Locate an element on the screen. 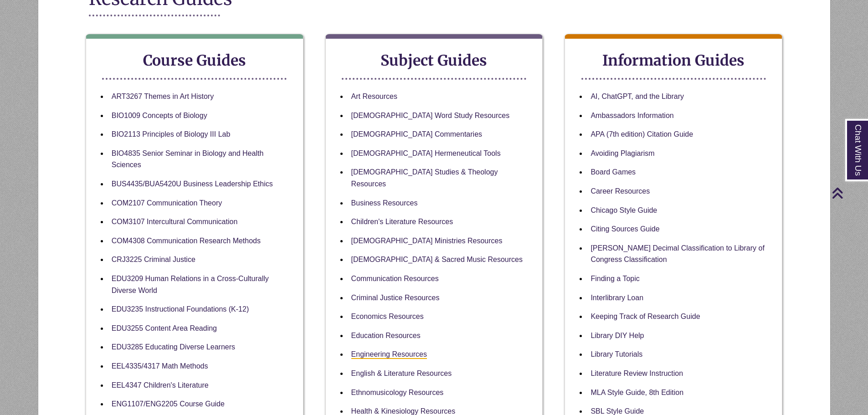 This screenshot has height=415, width=868. a: EDU3285 Educating Diverse Learners is located at coordinates (174, 347).